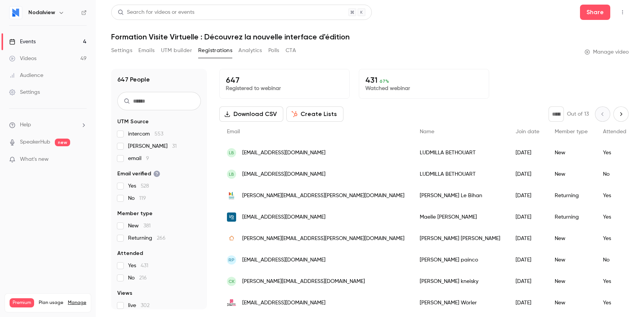 This screenshot has width=644, height=317. I want to click on img: proprietes-privees.com, so click(232, 303).